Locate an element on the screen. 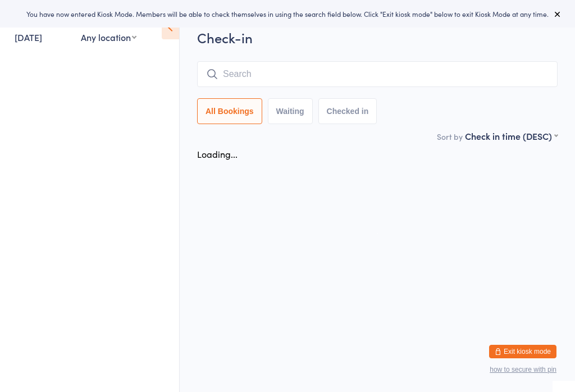 The width and height of the screenshot is (575, 392). div: Loading... is located at coordinates (218, 154).